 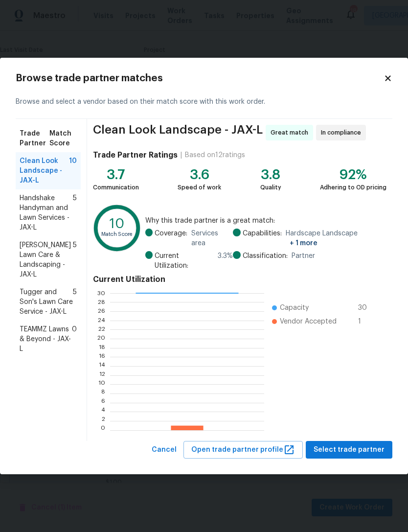 I want to click on button: Cancel, so click(x=164, y=450).